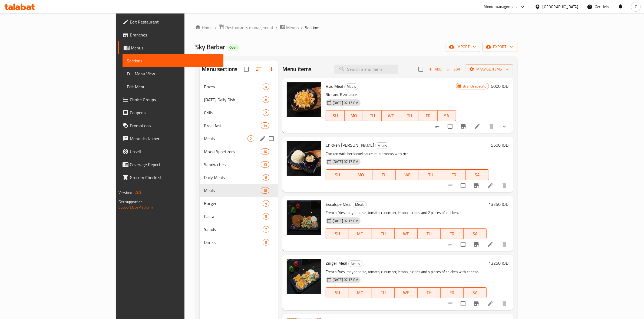 The image size is (644, 319). I want to click on h6: 13250 IQD, so click(498, 263).